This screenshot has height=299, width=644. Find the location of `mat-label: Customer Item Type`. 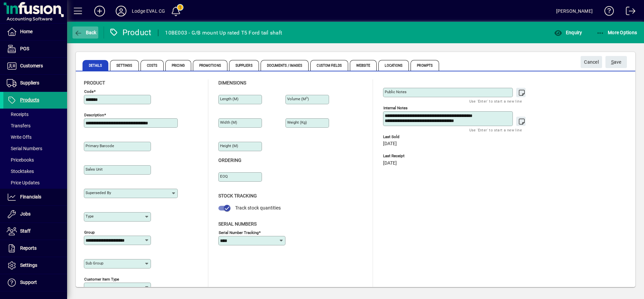

mat-label: Customer Item Type is located at coordinates (102, 279).